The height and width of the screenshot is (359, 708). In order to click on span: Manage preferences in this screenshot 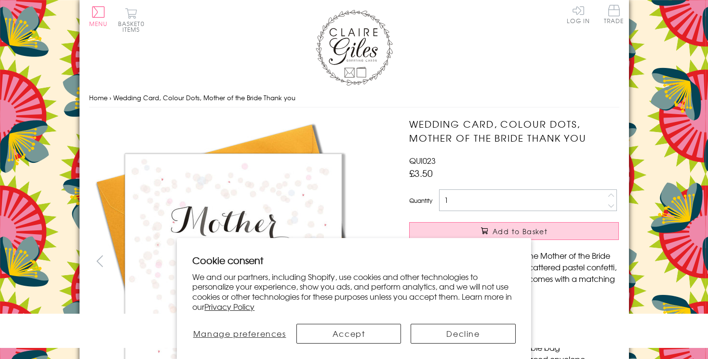, I will do `click(240, 334)`.